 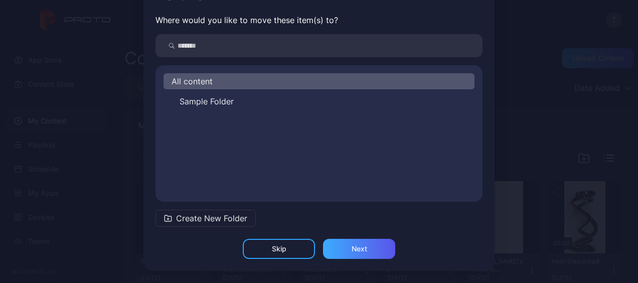 What do you see at coordinates (206, 218) in the screenshot?
I see `button: Create New Folder` at bounding box center [206, 218].